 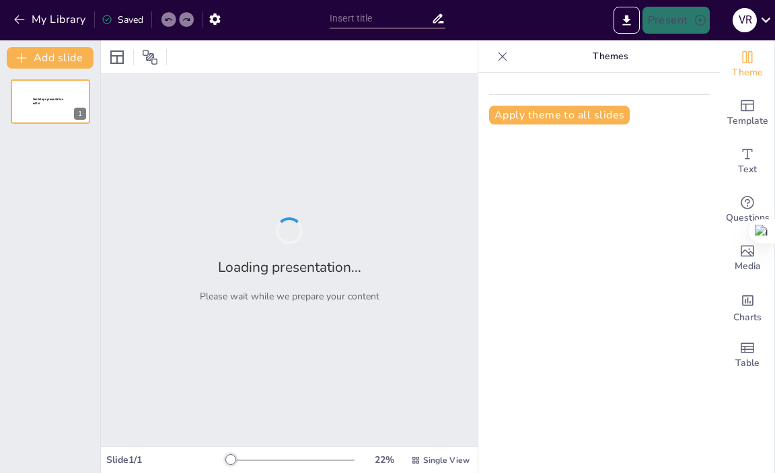 I want to click on span: Template, so click(x=748, y=121).